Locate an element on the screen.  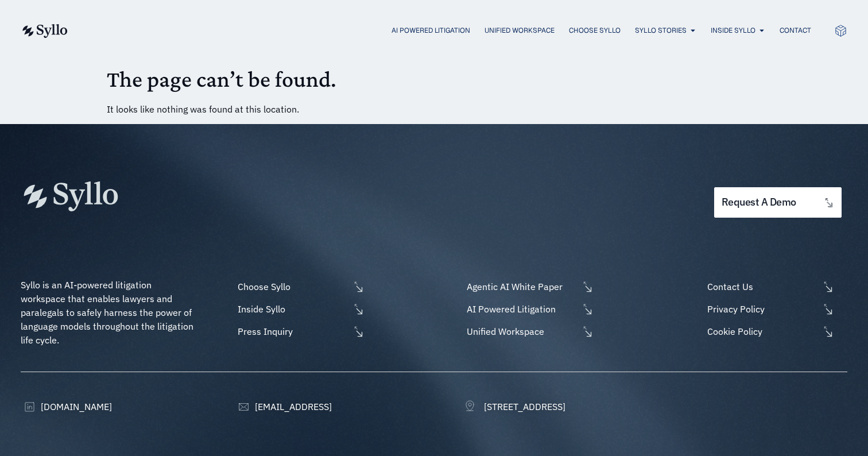
img: syllo is located at coordinates (44, 31).